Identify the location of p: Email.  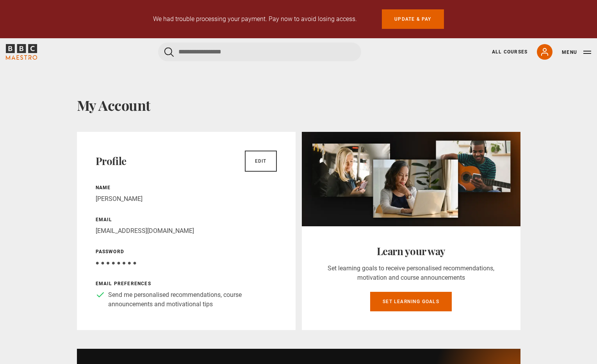
(186, 220).